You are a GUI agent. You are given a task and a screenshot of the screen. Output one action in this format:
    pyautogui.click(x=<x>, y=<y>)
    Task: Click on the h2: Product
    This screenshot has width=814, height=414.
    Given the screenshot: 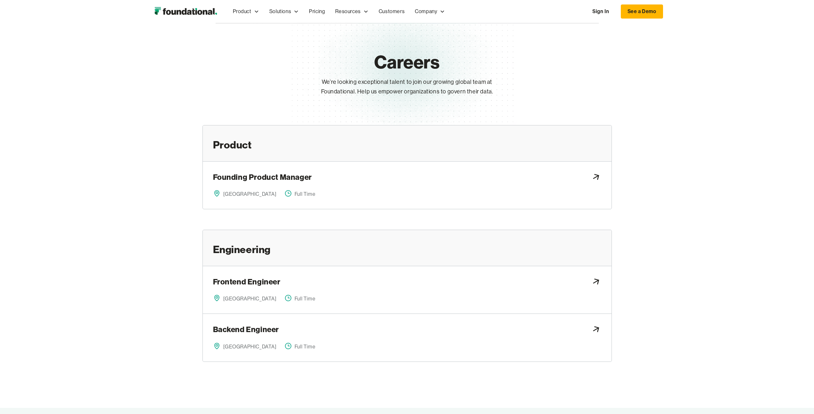 What is the action you would take?
    pyautogui.click(x=232, y=145)
    